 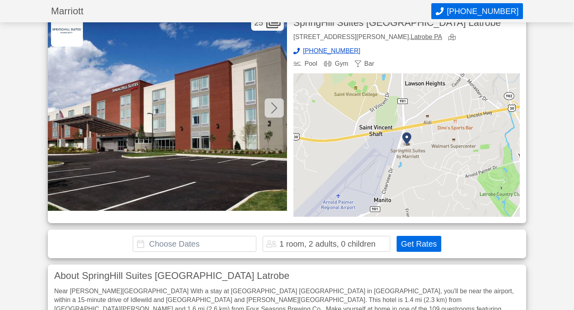 What do you see at coordinates (167, 111) in the screenshot?
I see `img: Featured` at bounding box center [167, 111].